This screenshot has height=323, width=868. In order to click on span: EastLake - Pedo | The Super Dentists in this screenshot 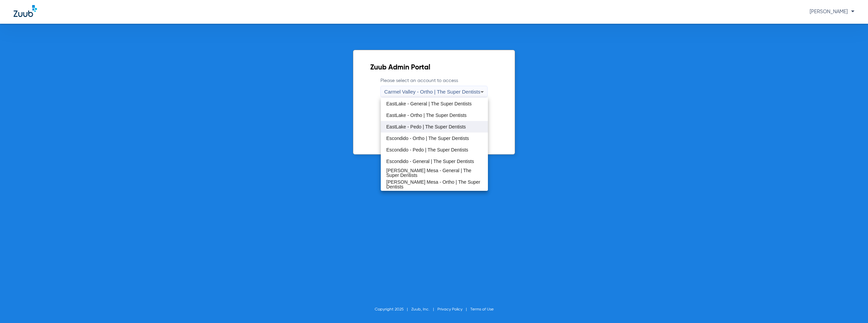, I will do `click(426, 127)`.